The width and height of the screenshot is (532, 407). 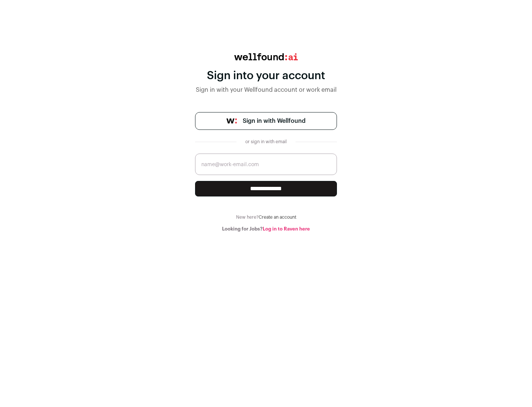 I want to click on a: Log in to Raven here, so click(x=287, y=228).